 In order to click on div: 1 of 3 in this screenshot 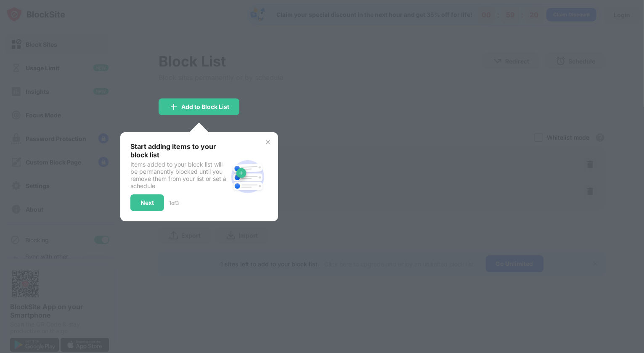, I will do `click(174, 203)`.